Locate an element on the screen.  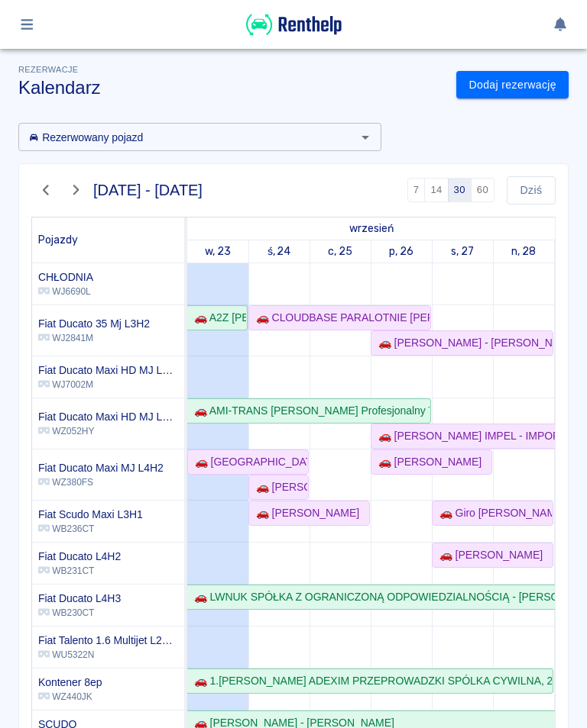
button: 14 dni is located at coordinates (435, 190).